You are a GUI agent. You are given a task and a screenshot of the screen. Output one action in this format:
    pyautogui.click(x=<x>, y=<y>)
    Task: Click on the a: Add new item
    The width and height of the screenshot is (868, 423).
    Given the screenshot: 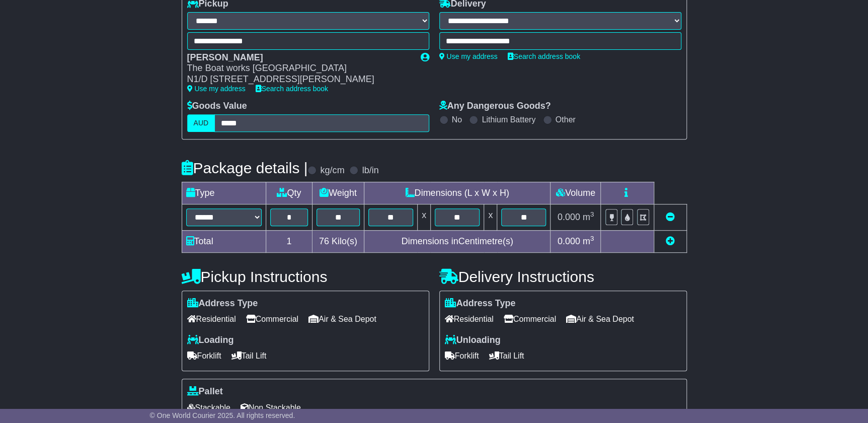 What is the action you would take?
    pyautogui.click(x=670, y=242)
    